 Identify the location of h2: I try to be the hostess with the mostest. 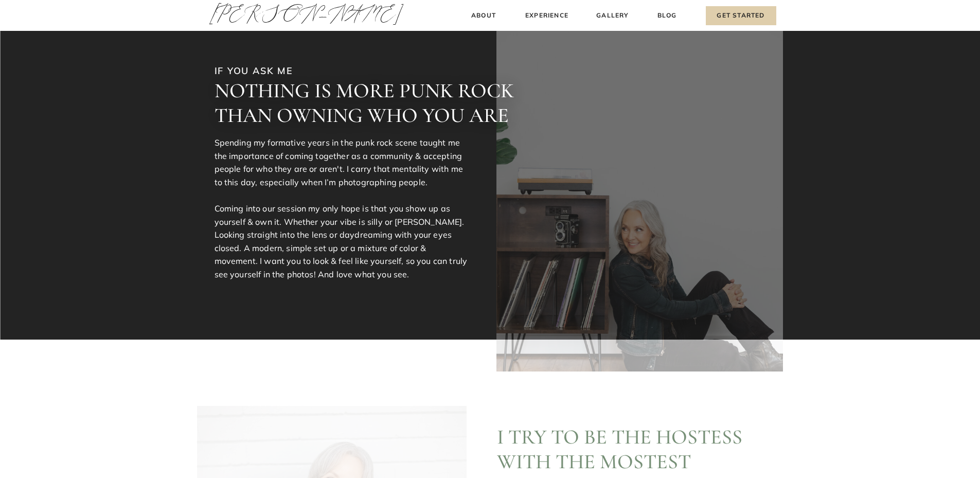
(621, 449).